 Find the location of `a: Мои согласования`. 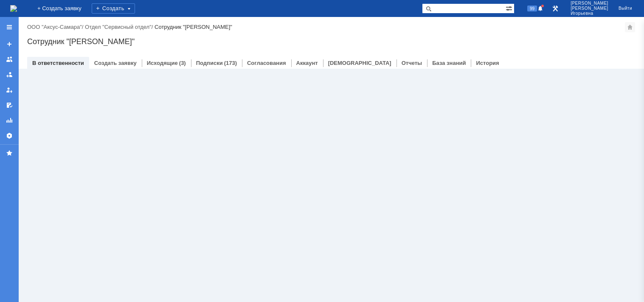

a: Мои согласования is located at coordinates (9, 105).